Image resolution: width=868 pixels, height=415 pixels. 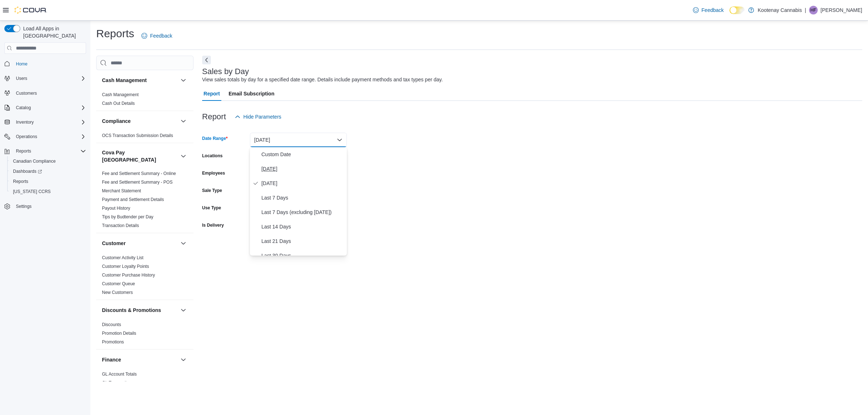 What do you see at coordinates (117, 382) in the screenshot?
I see `span: GL Transactions` at bounding box center [117, 382].